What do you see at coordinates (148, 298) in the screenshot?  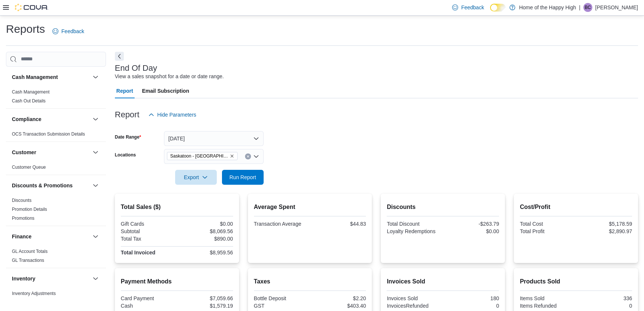 I see `div: Card Payment` at bounding box center [148, 298].